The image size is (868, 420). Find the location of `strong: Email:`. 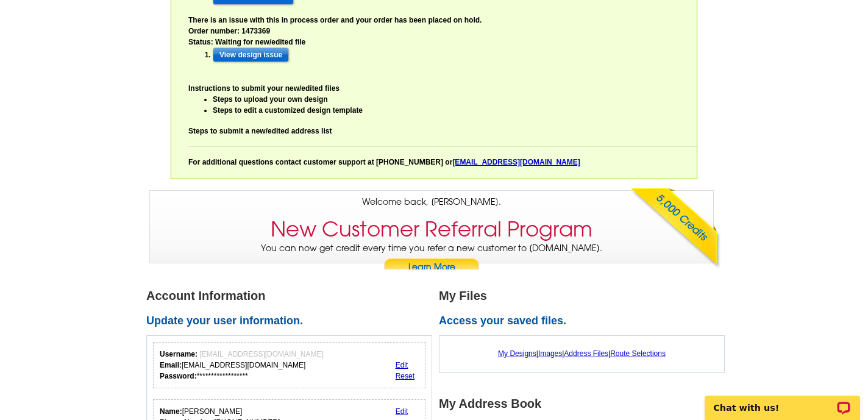

strong: Email: is located at coordinates (171, 365).